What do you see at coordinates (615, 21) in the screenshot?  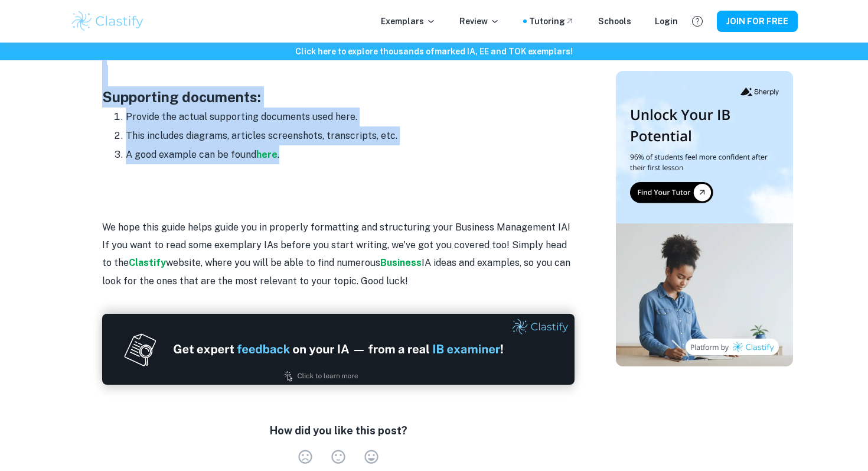 I see `a: Schools` at bounding box center [615, 21].